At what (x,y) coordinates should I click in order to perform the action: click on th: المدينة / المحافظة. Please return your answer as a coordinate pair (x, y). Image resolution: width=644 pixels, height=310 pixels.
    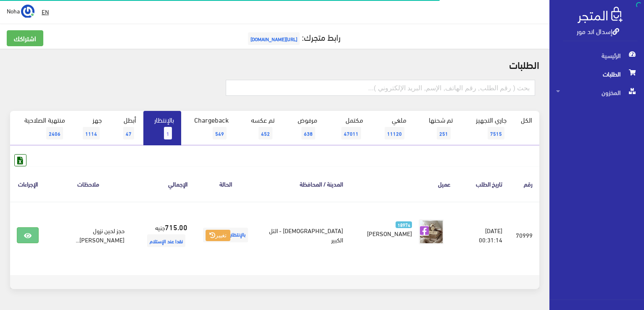
    Looking at the image, I should click on (303, 183).